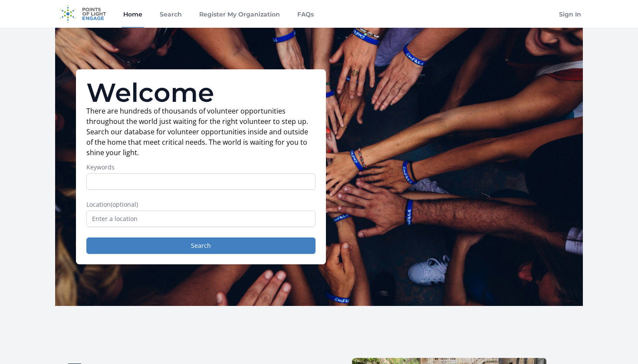 The height and width of the screenshot is (364, 638). I want to click on h1: Welcome, so click(201, 93).